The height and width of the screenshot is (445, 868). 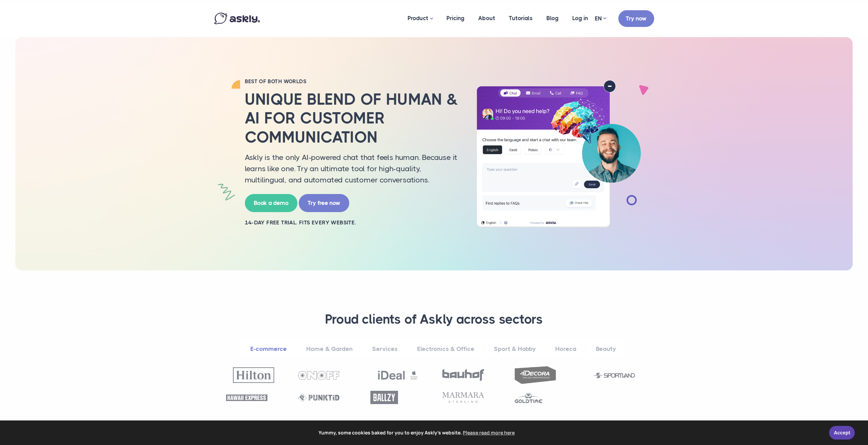 I want to click on a: Home & Garden, so click(x=329, y=349).